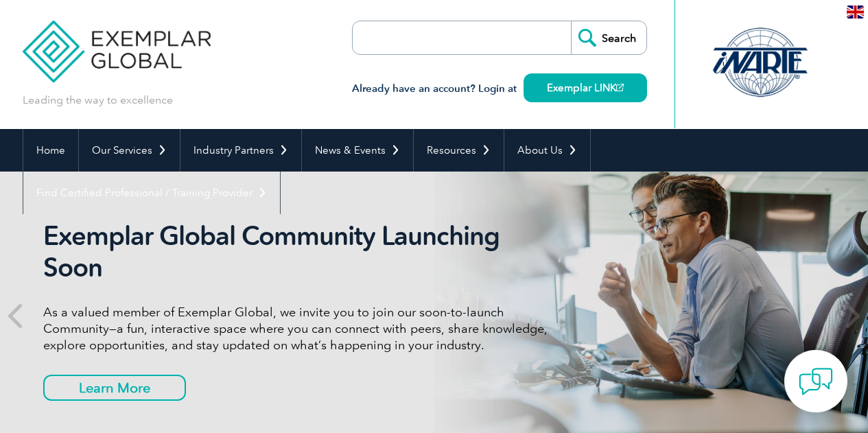 The height and width of the screenshot is (433, 868). I want to click on p: Leading the way to excellence, so click(97, 100).